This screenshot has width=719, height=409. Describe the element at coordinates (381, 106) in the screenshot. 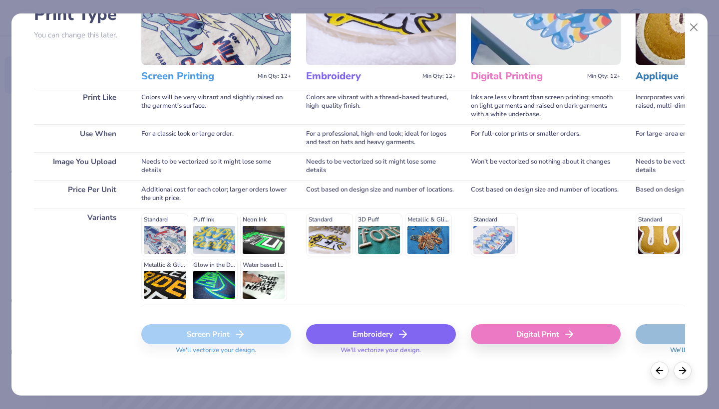

I see `div: Colors are vibrant with a thread-based textured, high-quality finish.` at that location.